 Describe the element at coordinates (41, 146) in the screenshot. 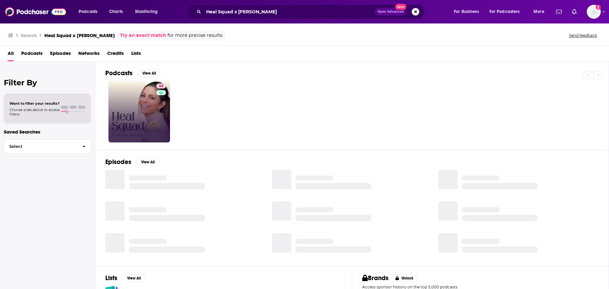

I see `span: Select` at that location.